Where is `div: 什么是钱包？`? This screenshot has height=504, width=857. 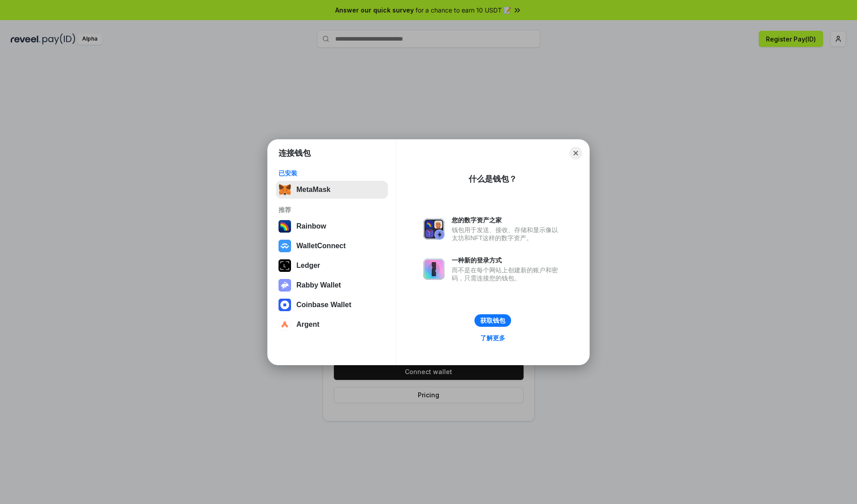
div: 什么是钱包？ is located at coordinates (493, 179).